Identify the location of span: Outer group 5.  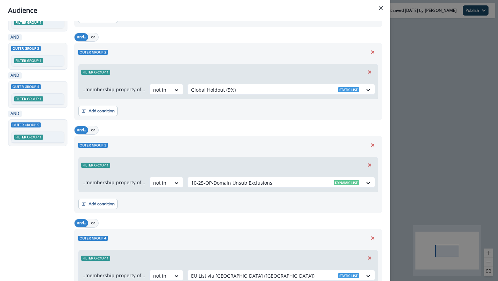
(26, 125).